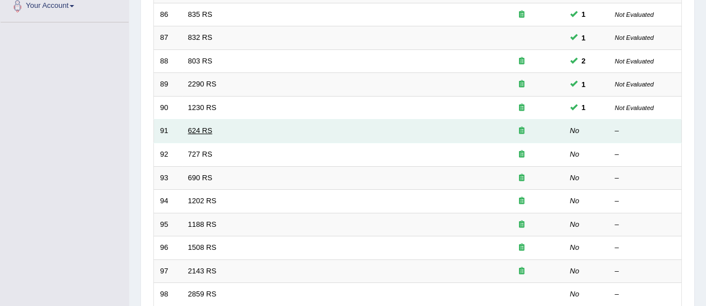 This screenshot has height=306, width=706. What do you see at coordinates (168, 202) in the screenshot?
I see `td: 94` at bounding box center [168, 202].